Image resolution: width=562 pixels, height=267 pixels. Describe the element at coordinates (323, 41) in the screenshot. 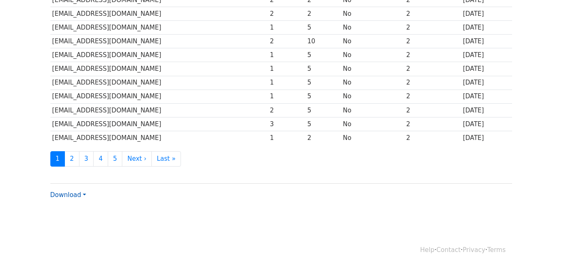

I see `td: 10` at that location.